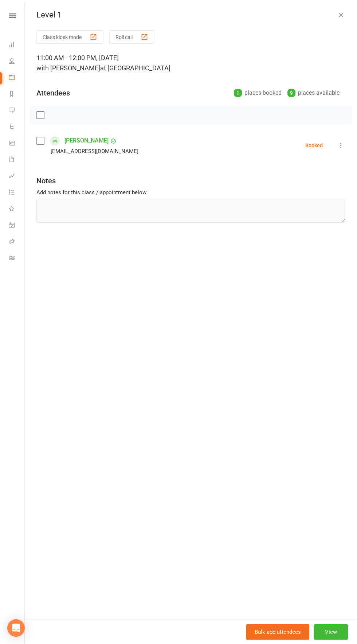 The width and height of the screenshot is (357, 644). Describe the element at coordinates (16, 61) in the screenshot. I see `a: People` at that location.